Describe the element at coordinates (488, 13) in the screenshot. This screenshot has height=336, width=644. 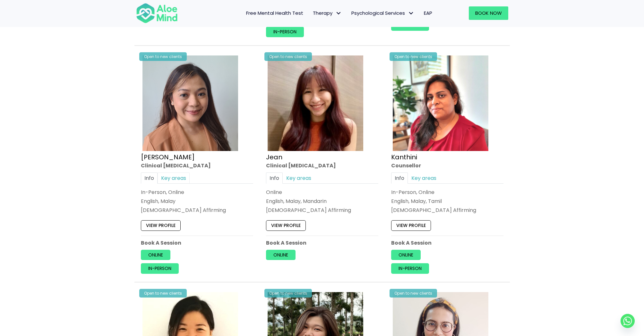
I see `span: Book Now` at that location.